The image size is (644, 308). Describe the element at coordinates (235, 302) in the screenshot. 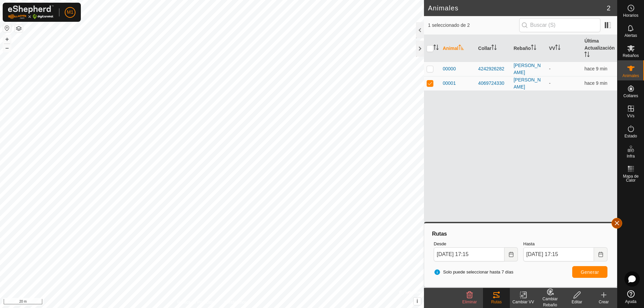

I see `a: Contáctenos` at that location.